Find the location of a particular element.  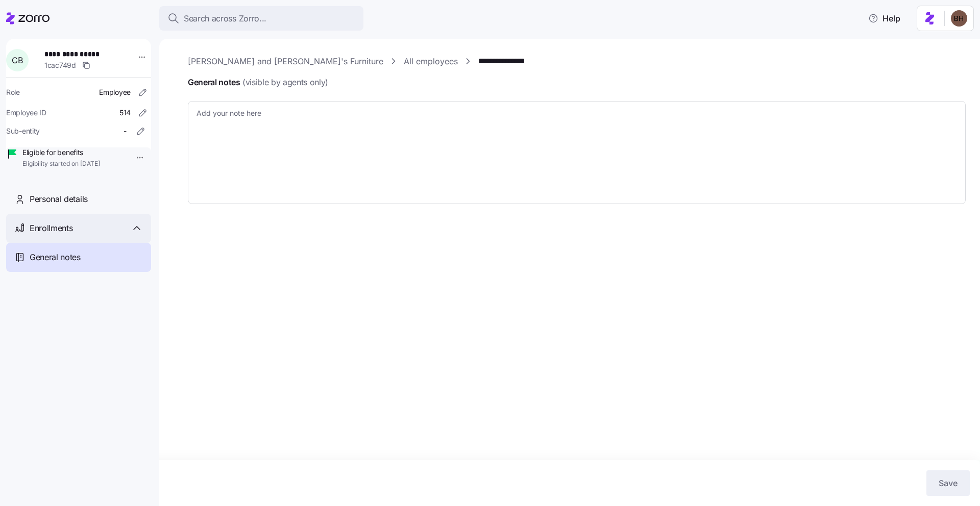

span: (visible by agents only) is located at coordinates (285, 83).